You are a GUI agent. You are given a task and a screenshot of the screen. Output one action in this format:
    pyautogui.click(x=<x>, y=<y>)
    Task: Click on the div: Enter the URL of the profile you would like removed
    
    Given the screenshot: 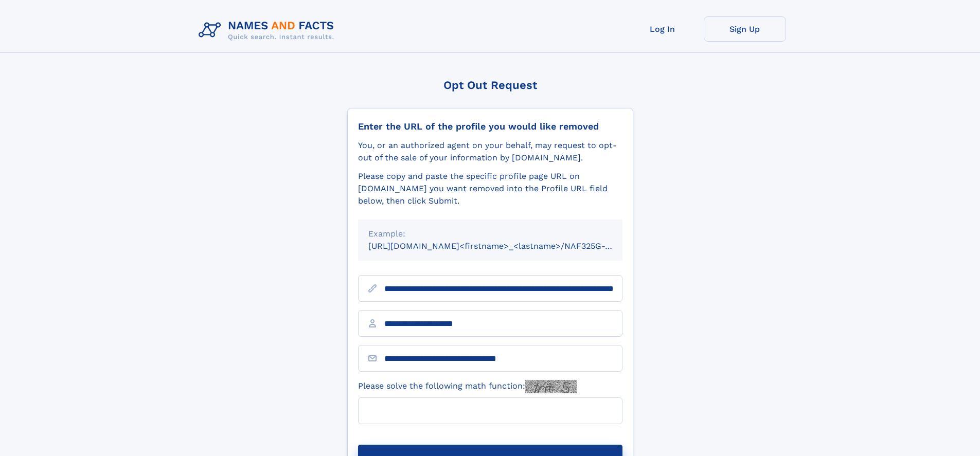 What is the action you would take?
    pyautogui.click(x=490, y=127)
    